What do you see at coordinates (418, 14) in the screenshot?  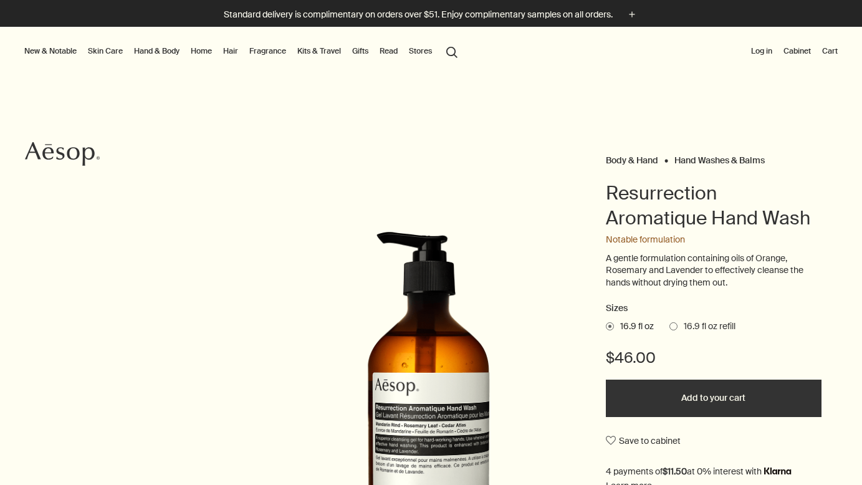 I see `p: Standard delivery is complimentary on orders over $51. Enjoy complimentary samples on all orders.` at bounding box center [418, 14].